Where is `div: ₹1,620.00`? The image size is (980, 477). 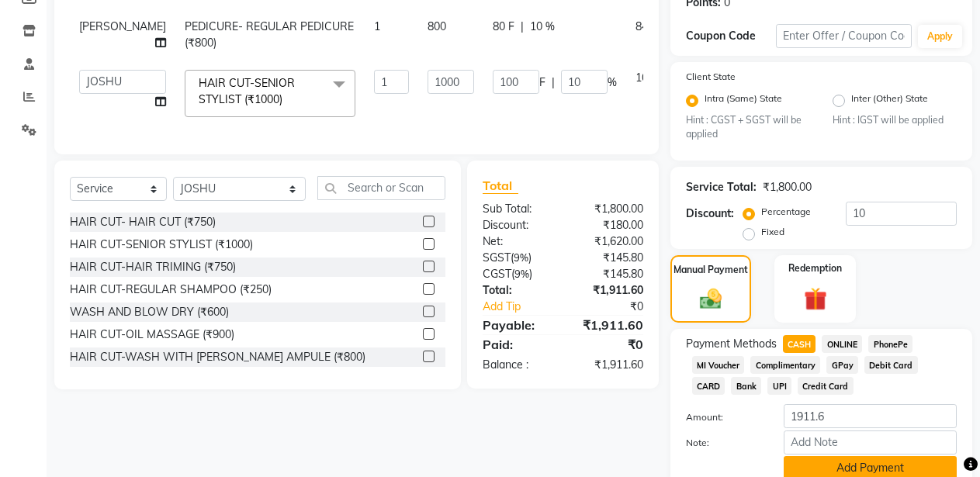 div: ₹1,620.00 is located at coordinates (609, 241).